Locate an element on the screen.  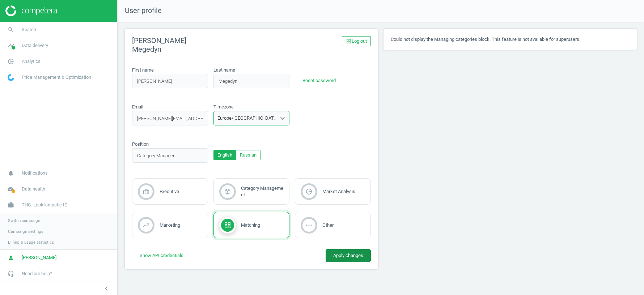
label: Email is located at coordinates (137, 107).